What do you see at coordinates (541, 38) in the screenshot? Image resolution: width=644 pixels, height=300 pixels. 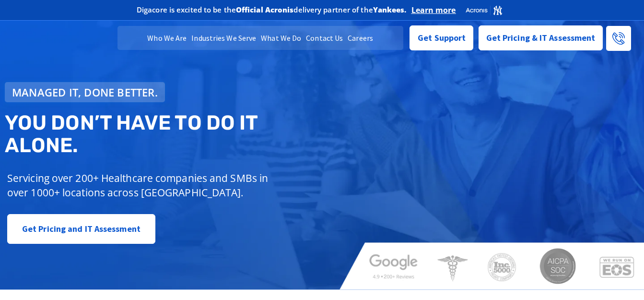 I see `a: Get Pricing & IT Assessment` at bounding box center [541, 38].